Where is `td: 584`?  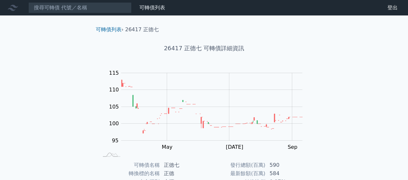 td: 584 is located at coordinates (288, 174).